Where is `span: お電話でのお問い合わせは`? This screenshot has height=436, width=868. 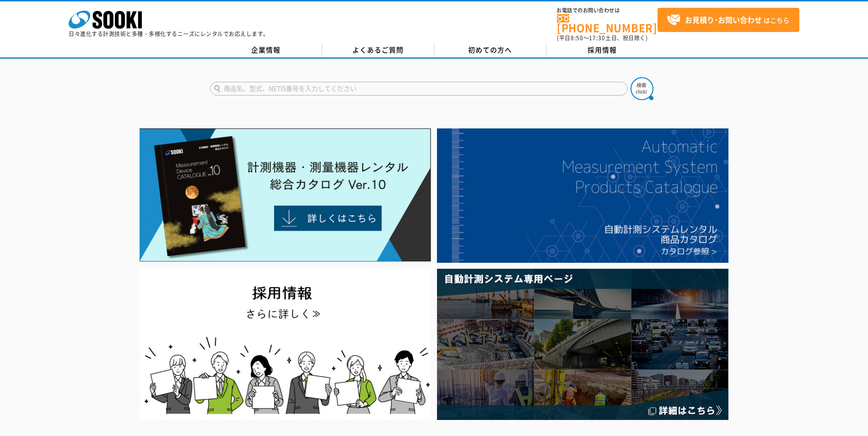
span: お電話でのお問い合わせは is located at coordinates (608, 11).